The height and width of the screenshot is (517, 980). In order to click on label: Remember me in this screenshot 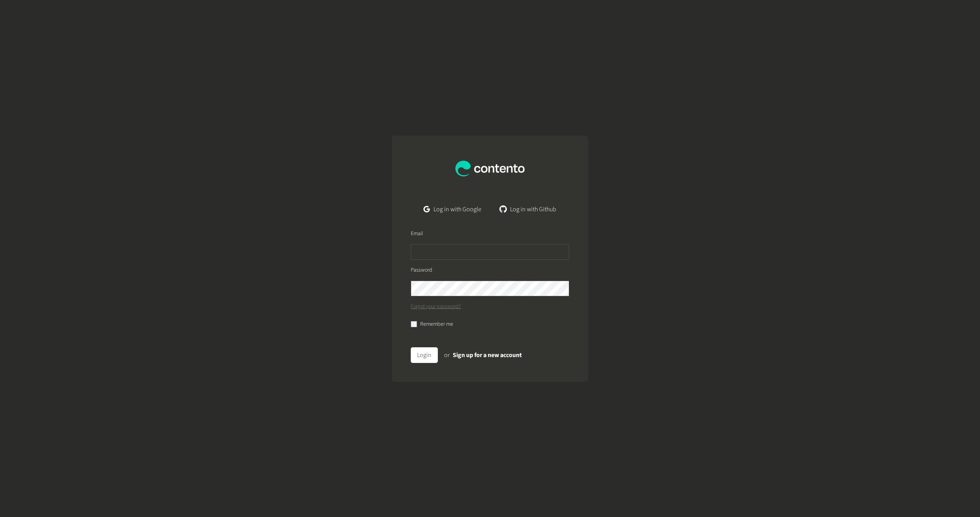, I will do `click(437, 324)`.